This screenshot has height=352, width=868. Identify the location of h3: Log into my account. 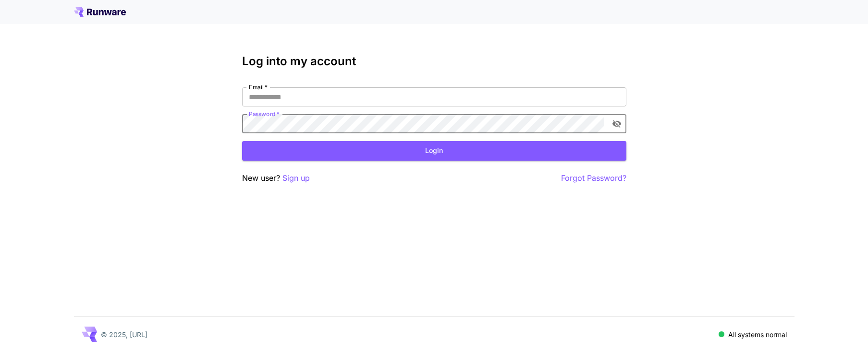
(434, 61).